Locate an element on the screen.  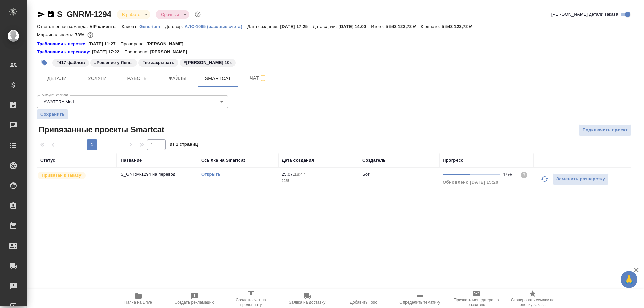
span: Smartcat is located at coordinates (218, 78).